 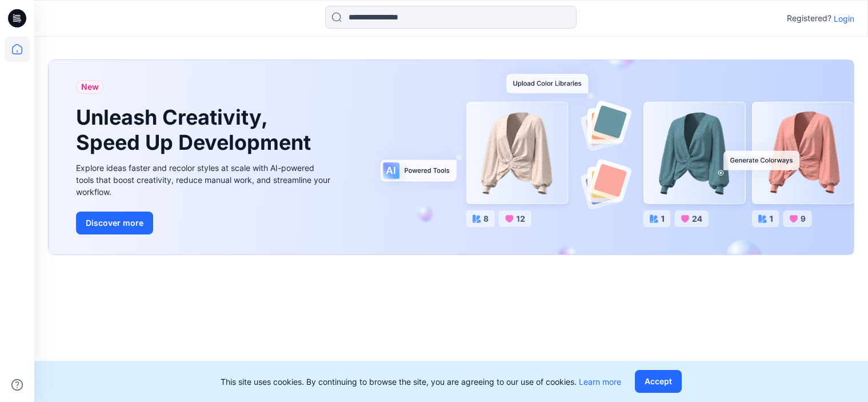 I want to click on p: Registered?, so click(x=809, y=18).